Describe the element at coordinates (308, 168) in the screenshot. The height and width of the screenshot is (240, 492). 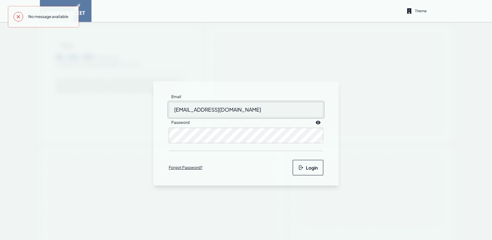
I see `button: Login` at that location.